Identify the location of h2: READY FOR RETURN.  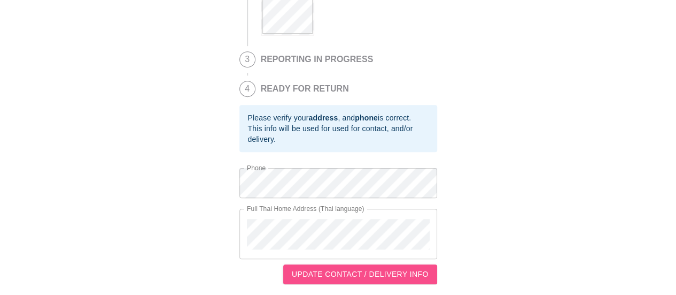
(305, 89).